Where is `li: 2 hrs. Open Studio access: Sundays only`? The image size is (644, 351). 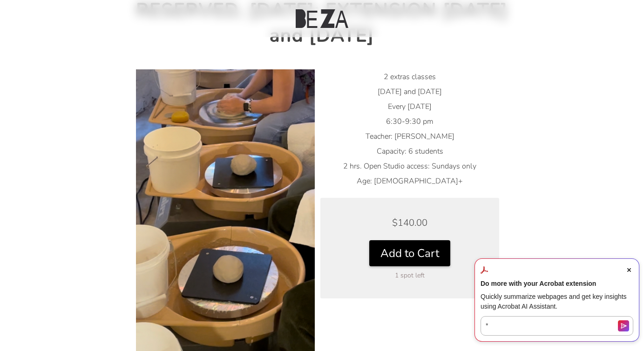
li: 2 hrs. Open Studio access: Sundays only is located at coordinates (410, 167).